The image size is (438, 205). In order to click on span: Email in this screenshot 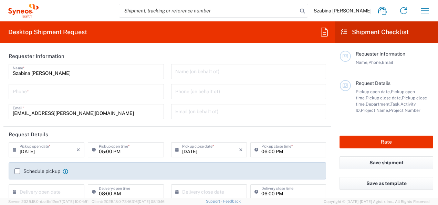, I will do `click(388, 62)`.